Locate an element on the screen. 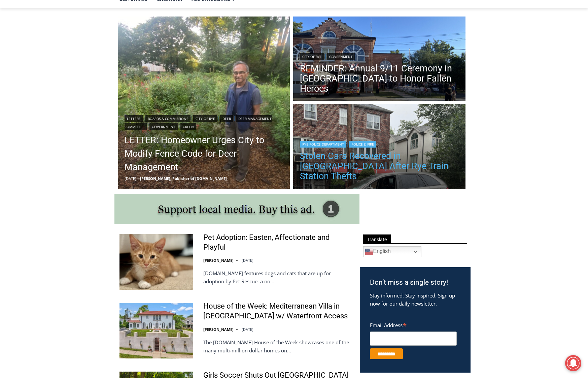 Image resolution: width=588 pixels, height=378 pixels. a: Boards & Commissions is located at coordinates (168, 118).